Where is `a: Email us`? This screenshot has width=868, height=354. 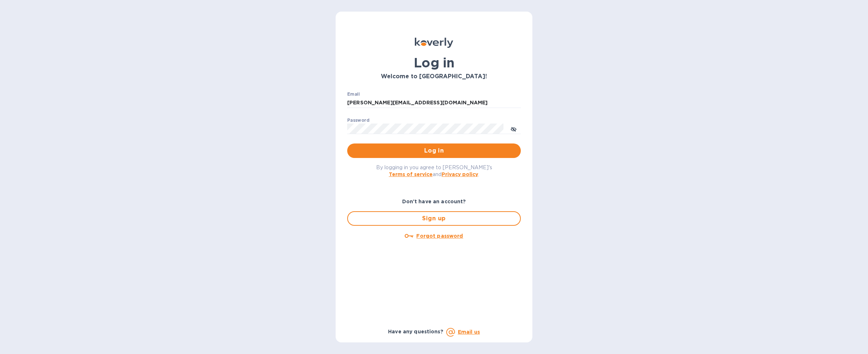
a: Email us is located at coordinates (469, 332).